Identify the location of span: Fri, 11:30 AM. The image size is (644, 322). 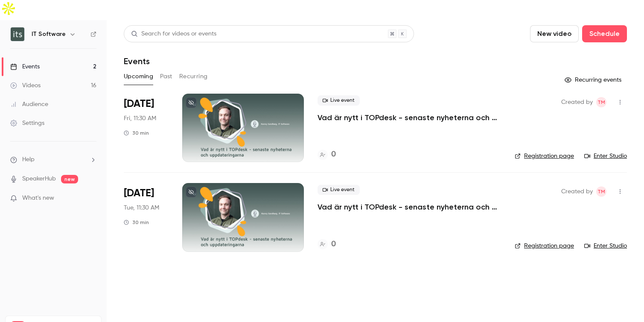
(140, 118).